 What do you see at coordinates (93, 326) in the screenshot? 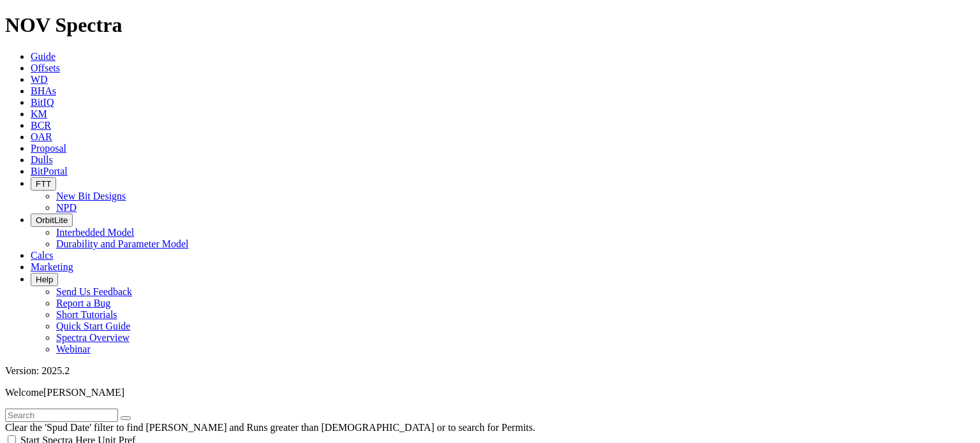
I see `a: Quick Start Guide` at bounding box center [93, 326].